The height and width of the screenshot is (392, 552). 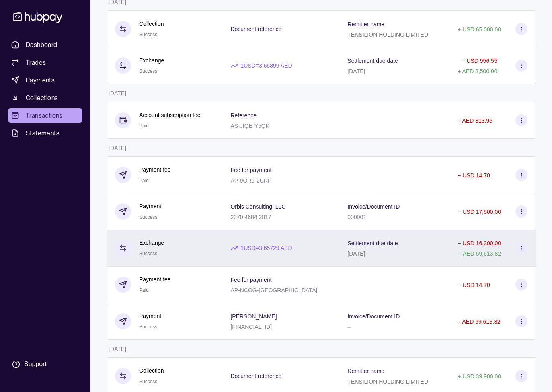 I want to click on span: Statements, so click(x=43, y=133).